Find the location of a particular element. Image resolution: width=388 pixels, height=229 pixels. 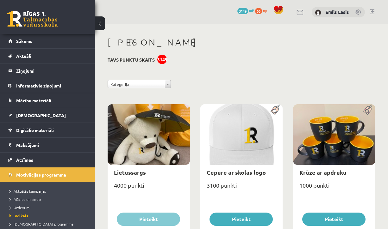

a: Rīgas 1. Tālmācības vidusskola is located at coordinates (32, 19).